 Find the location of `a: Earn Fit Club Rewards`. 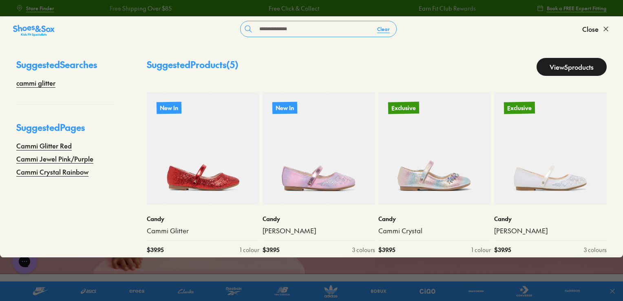

a: Earn Fit Club Rewards is located at coordinates (447, 8).